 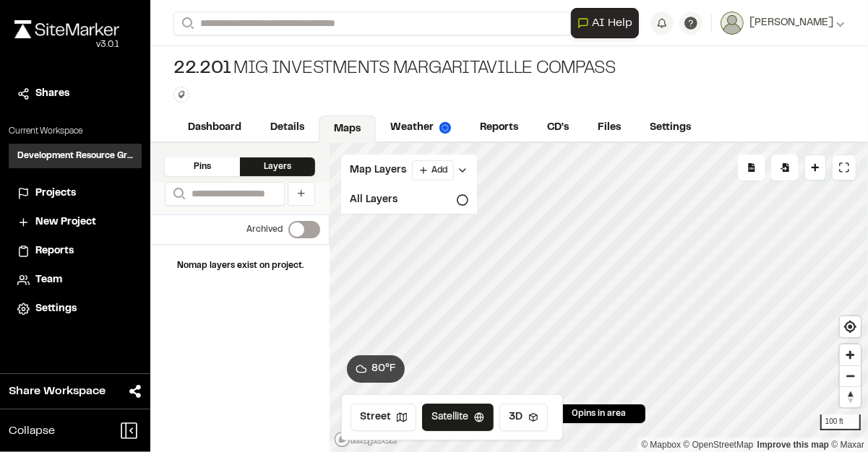 I want to click on a: Mapbox logo, so click(x=366, y=440).